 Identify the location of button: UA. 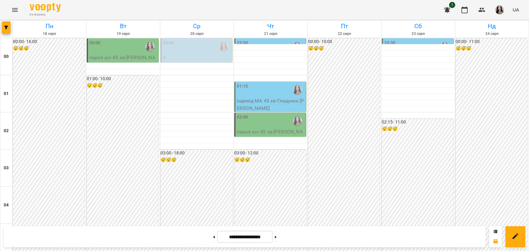
(515, 10).